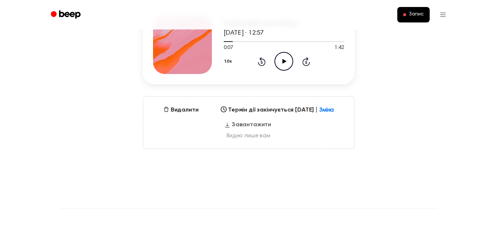  What do you see at coordinates (416, 14) in the screenshot?
I see `font: Запис` at bounding box center [416, 14].